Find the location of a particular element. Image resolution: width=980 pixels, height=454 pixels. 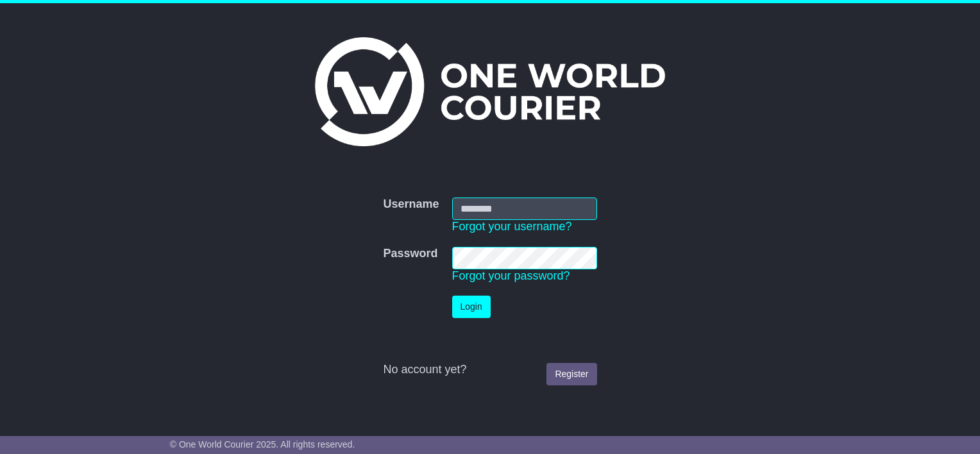

label: Username is located at coordinates (410, 204).